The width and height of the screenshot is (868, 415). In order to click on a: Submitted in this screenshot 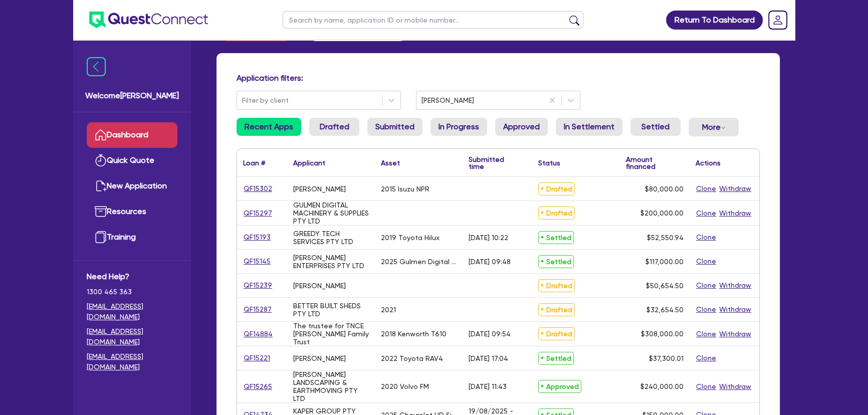, I will do `click(395, 127)`.